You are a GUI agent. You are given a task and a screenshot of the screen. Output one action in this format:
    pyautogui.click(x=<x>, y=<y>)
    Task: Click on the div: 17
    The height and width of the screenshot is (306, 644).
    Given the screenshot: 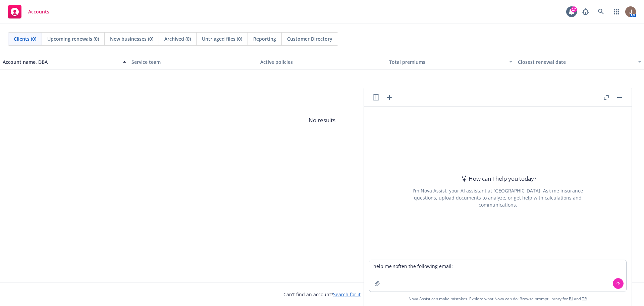 What is the action you would take?
    pyautogui.click(x=574, y=9)
    